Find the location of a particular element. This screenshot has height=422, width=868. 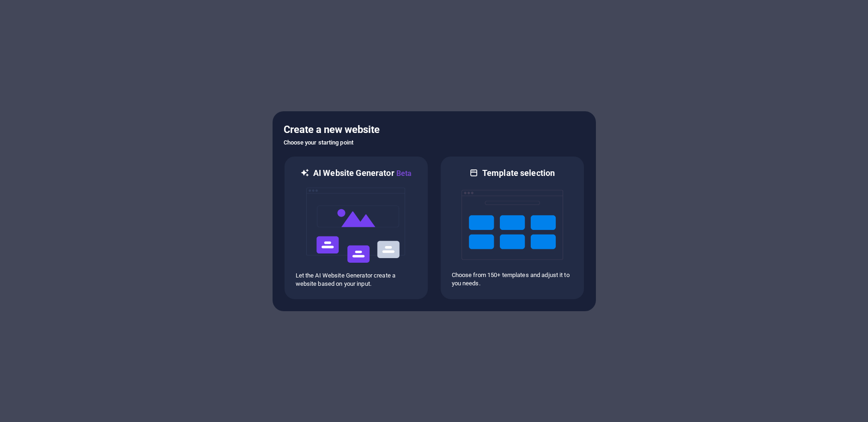

h6: AI Website Generator is located at coordinates (362, 173).